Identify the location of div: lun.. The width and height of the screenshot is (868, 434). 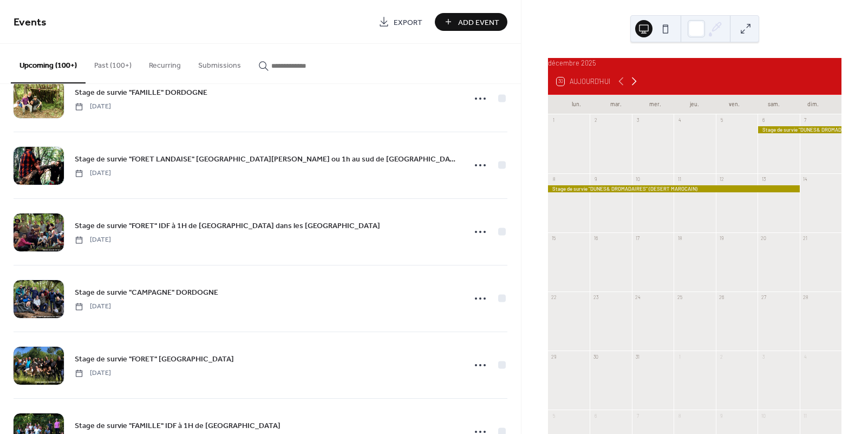
(576, 105).